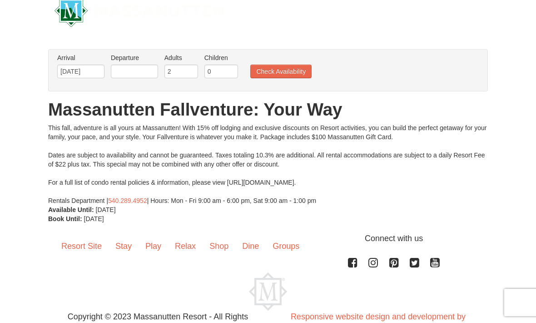 This screenshot has width=536, height=323. Describe the element at coordinates (268, 110) in the screenshot. I see `h1: Massanutten Fallventure: Your Way` at that location.